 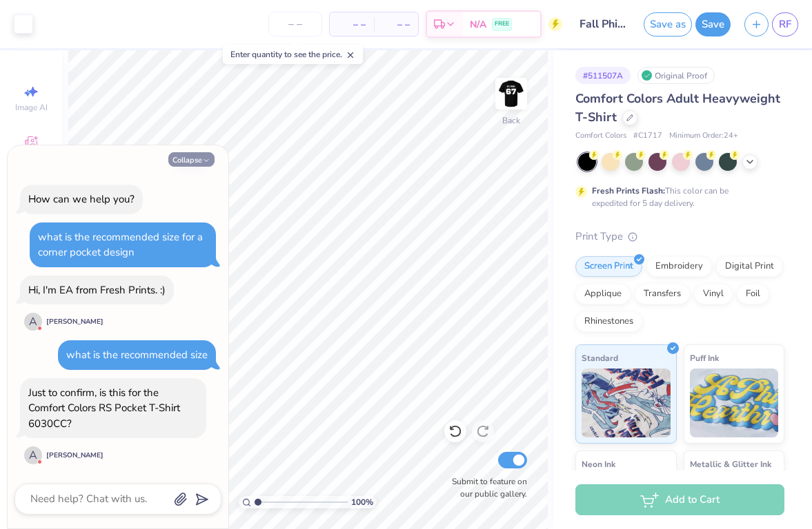 What do you see at coordinates (31, 108) in the screenshot?
I see `span: Image AI` at bounding box center [31, 108].